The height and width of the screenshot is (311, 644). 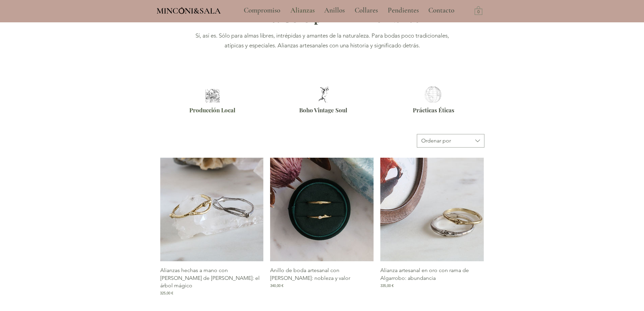 What do you see at coordinates (334, 11) in the screenshot?
I see `p: Anillos` at bounding box center [334, 11].